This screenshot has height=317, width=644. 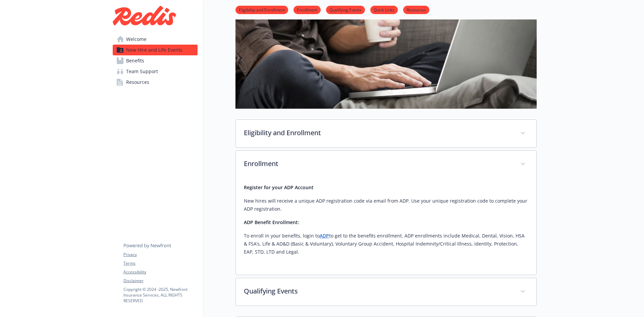 I want to click on p: New hires will receive a unique ADP registration code via email from ADP. Use your unique registr..., so click(x=386, y=205).